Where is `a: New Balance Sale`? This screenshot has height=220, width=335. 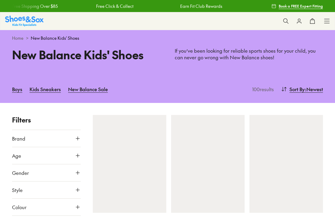 a: New Balance Sale is located at coordinates (88, 89).